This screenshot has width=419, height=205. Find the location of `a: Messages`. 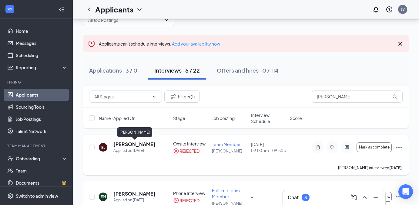

a: Messages is located at coordinates (42, 43).